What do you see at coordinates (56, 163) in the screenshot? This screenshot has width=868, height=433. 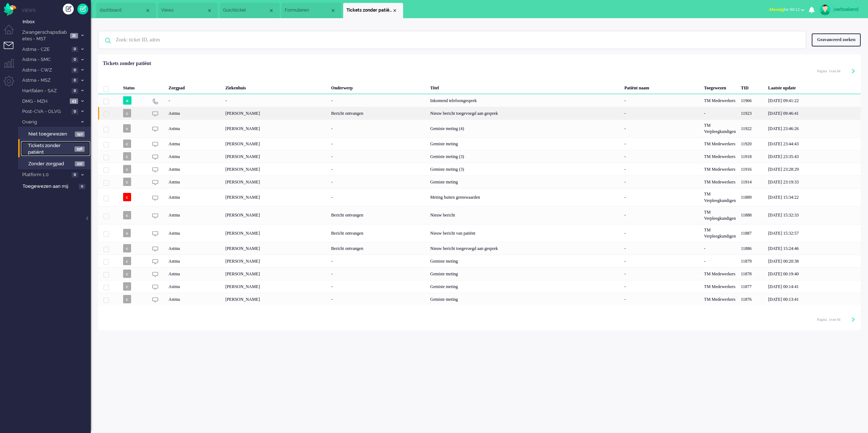 I see `a: Zonder zorgpad 237` at bounding box center [56, 163].